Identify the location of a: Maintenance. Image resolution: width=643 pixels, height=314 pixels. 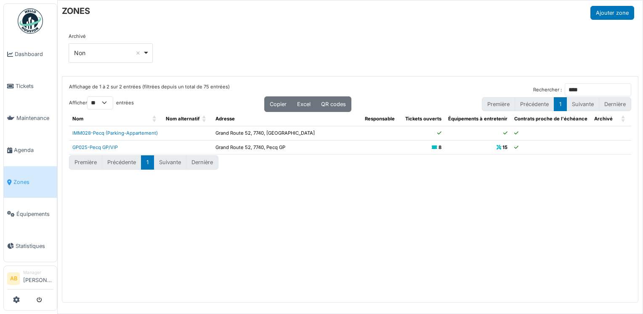
(30, 118).